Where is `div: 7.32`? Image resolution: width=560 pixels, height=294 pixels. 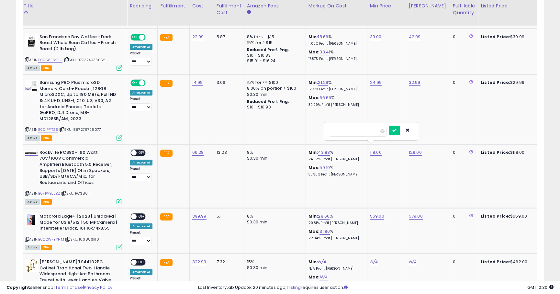
div: 7.32 is located at coordinates (228, 262).